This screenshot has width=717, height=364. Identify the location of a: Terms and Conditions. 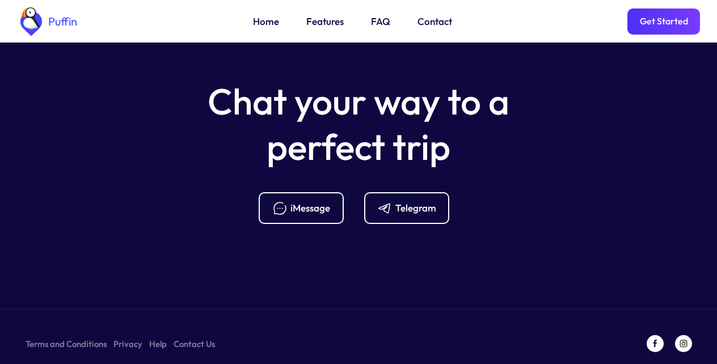
(66, 344).